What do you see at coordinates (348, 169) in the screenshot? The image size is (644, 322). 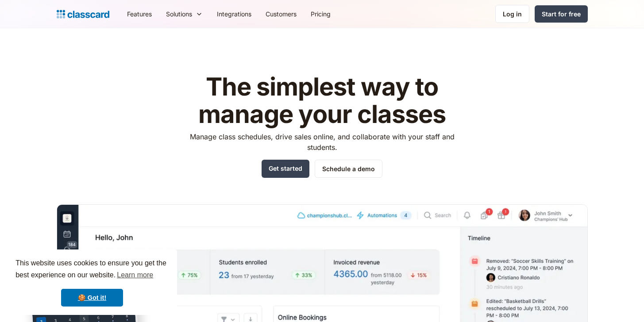 I see `a: Schedule a demo` at bounding box center [348, 169].